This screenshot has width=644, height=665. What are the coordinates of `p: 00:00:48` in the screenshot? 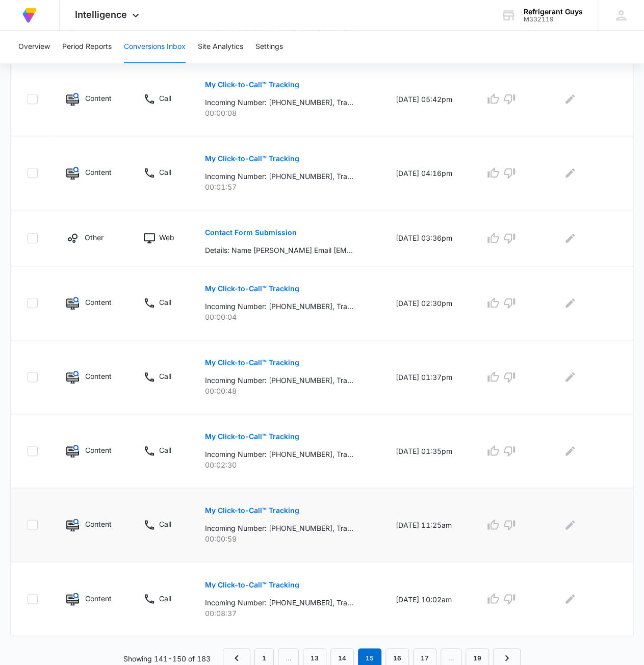 It's located at (288, 390).